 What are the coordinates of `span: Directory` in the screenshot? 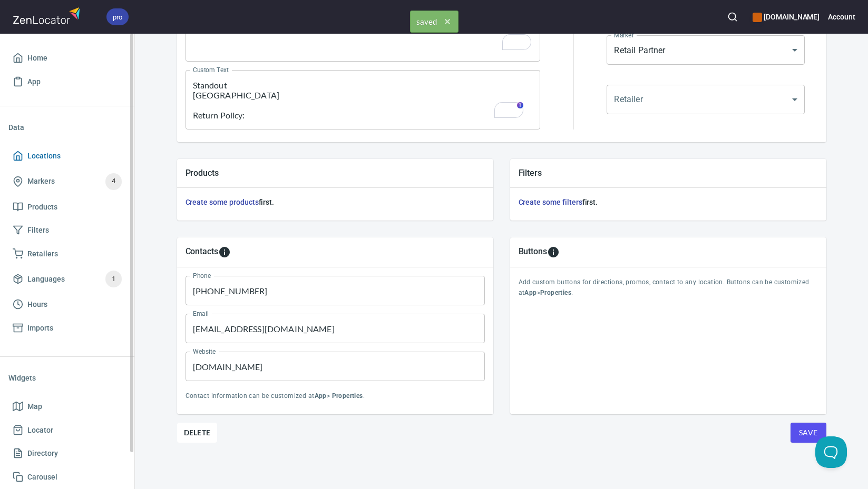 It's located at (42, 453).